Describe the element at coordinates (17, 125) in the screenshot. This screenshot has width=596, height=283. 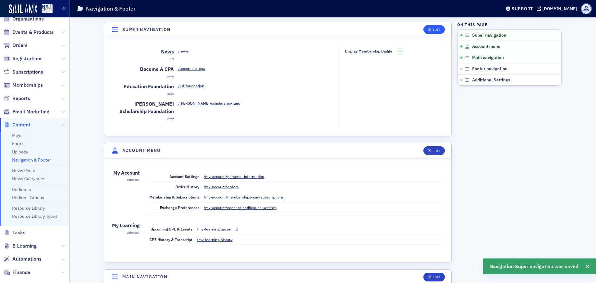
I see `a: Content` at that location.